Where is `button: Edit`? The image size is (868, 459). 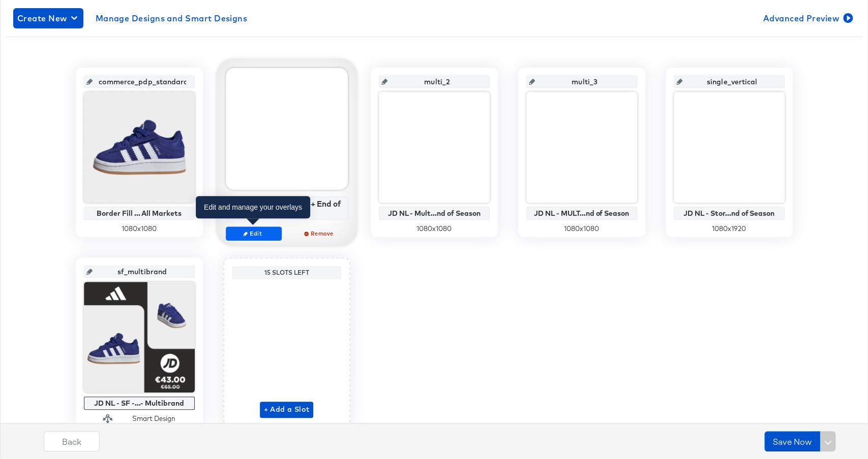 button: Edit is located at coordinates (254, 233).